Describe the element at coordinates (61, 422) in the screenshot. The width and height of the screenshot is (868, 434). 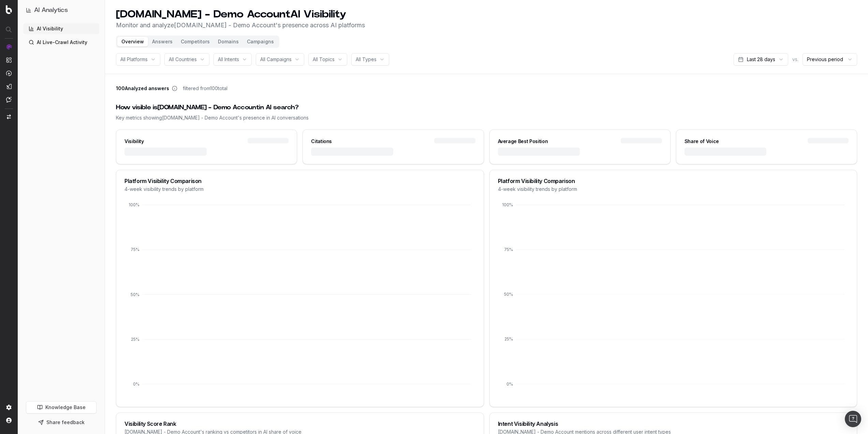
I see `button: Share feedback` at that location.